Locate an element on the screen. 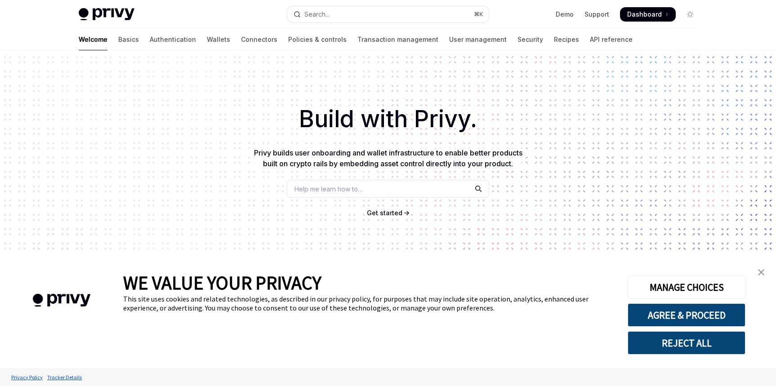 The width and height of the screenshot is (776, 386). a: Dashboard is located at coordinates (648, 14).